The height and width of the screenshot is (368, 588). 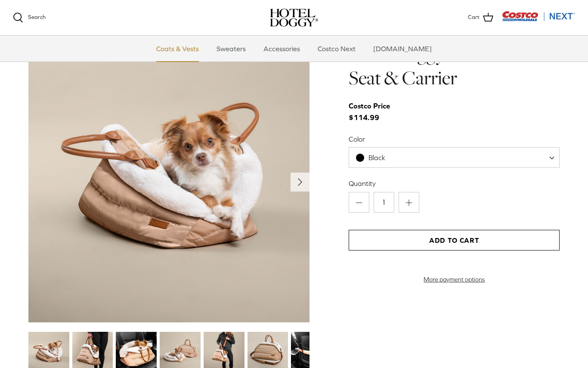 I want to click on a: More payment options, so click(x=454, y=279).